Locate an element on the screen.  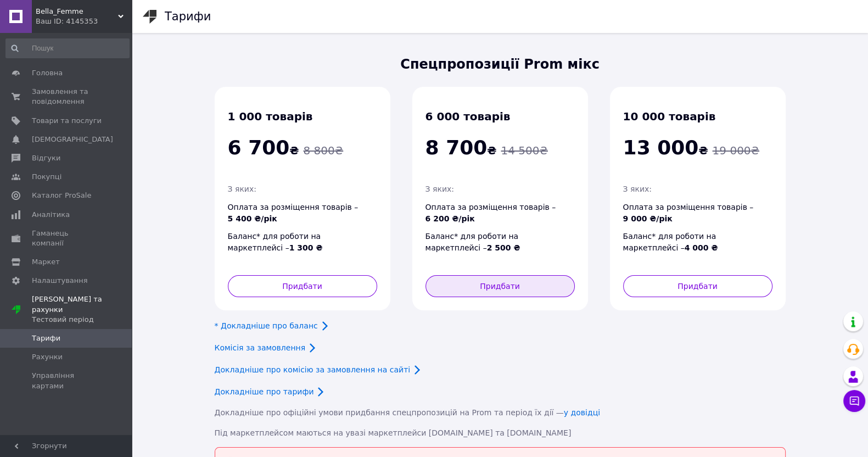
span: Замовлення та повідомлення is located at coordinates (66, 96).